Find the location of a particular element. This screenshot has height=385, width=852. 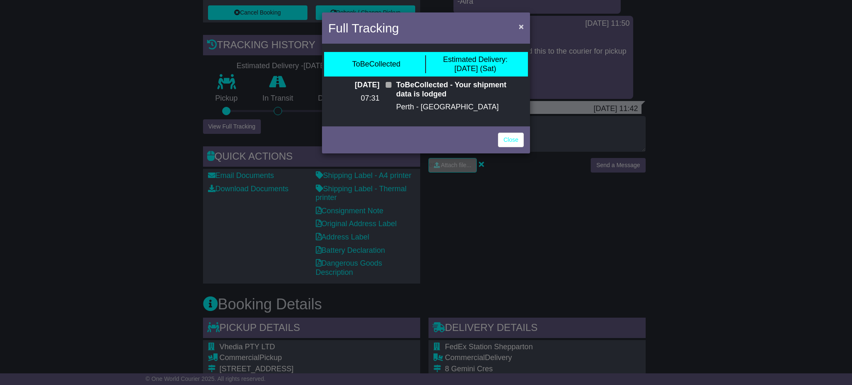

a: Close is located at coordinates (511, 140).